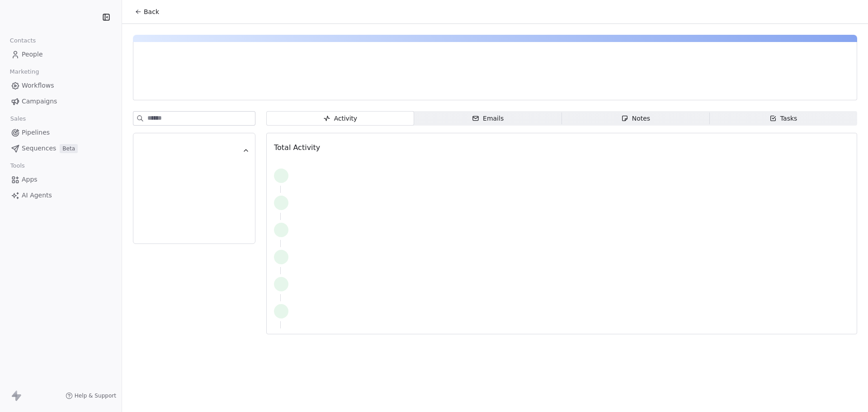 The height and width of the screenshot is (412, 868). I want to click on span: Pipelines, so click(36, 132).